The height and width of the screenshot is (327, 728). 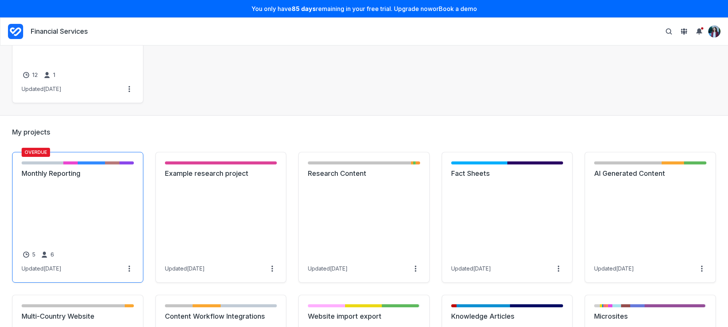 I want to click on p: You only have remaining in your free trial. Upgrade now or Book a demo, so click(x=364, y=9).